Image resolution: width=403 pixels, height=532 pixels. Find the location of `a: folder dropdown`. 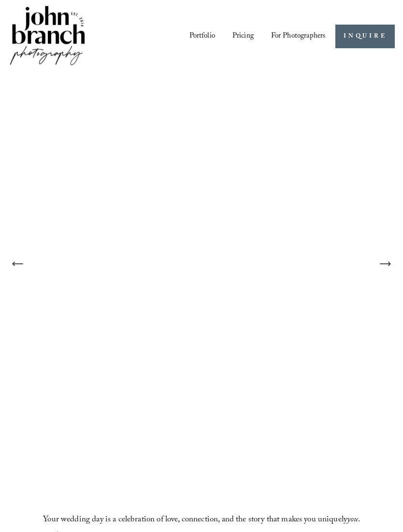

a: folder dropdown is located at coordinates (298, 36).